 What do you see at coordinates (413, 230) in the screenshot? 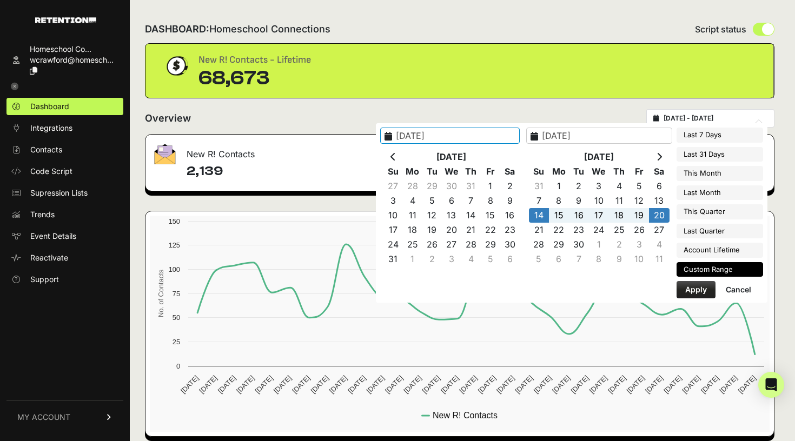
I see `td: 18` at bounding box center [413, 230].